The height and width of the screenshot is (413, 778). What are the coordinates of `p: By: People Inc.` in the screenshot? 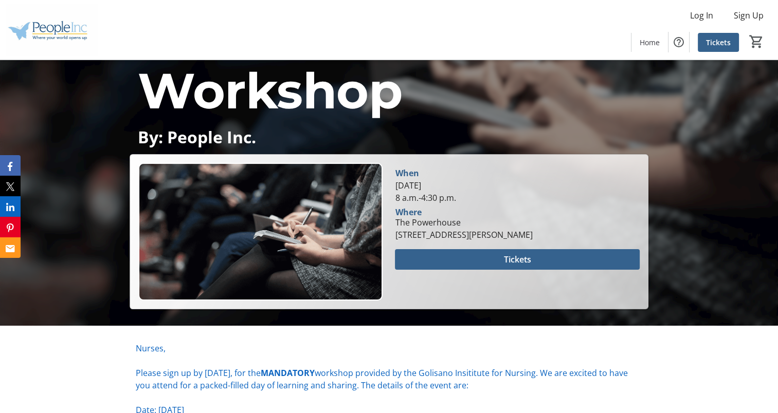 It's located at (389, 137).